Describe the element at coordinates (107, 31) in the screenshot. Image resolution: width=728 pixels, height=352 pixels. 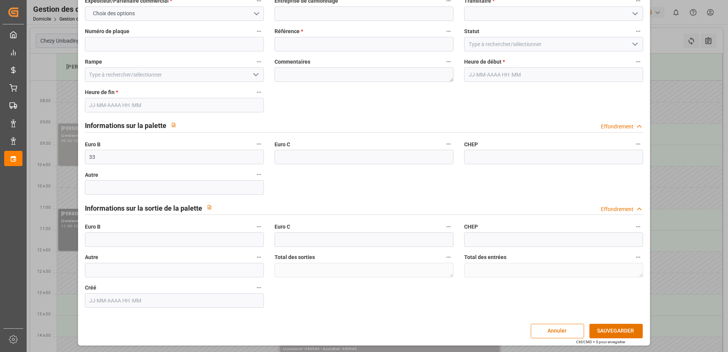
I see `font: Numéro de plaque` at that location.